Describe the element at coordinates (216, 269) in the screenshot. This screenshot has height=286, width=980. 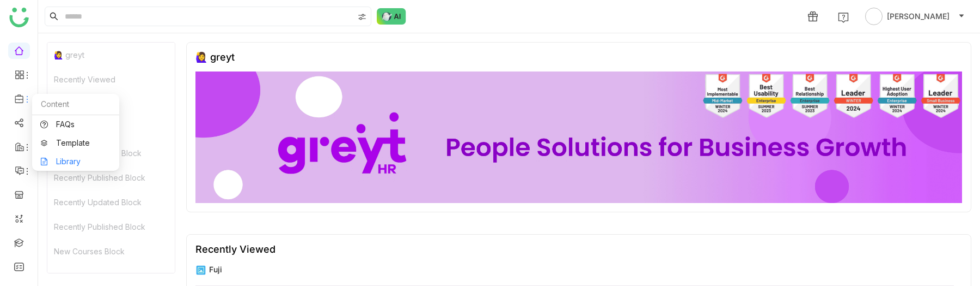
I see `div: fuji` at that location.